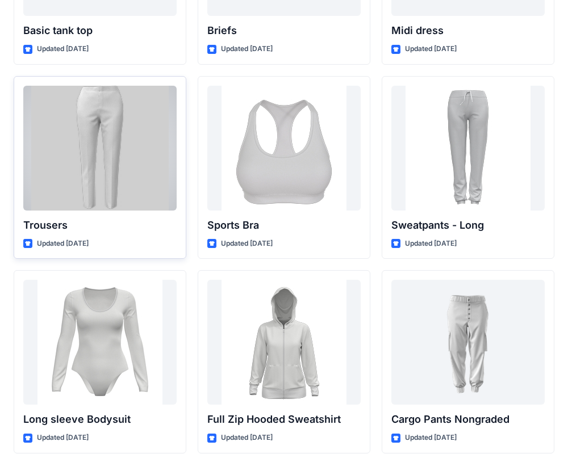 The width and height of the screenshot is (568, 454). I want to click on p: Sweatpants - Long, so click(468, 225).